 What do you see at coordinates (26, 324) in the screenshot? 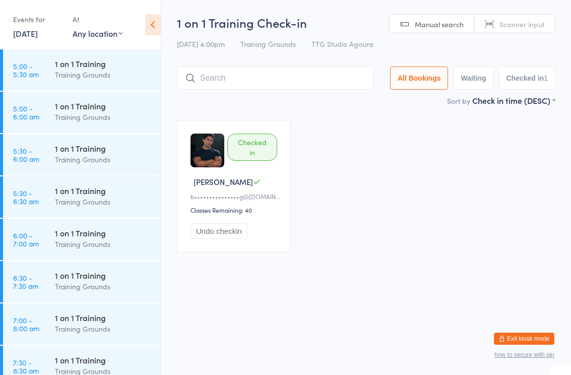
I see `time: 7:00 - 8:00 am` at bounding box center [26, 324].